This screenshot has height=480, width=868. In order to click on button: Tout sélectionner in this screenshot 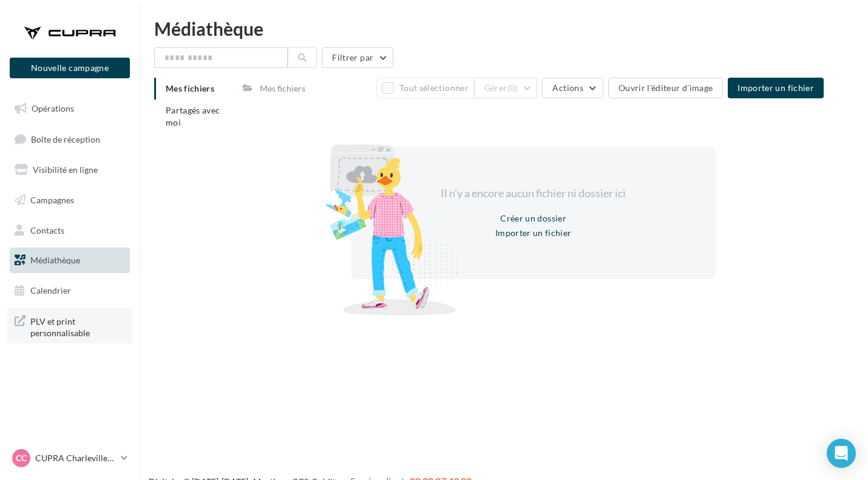, I will do `click(425, 88)`.